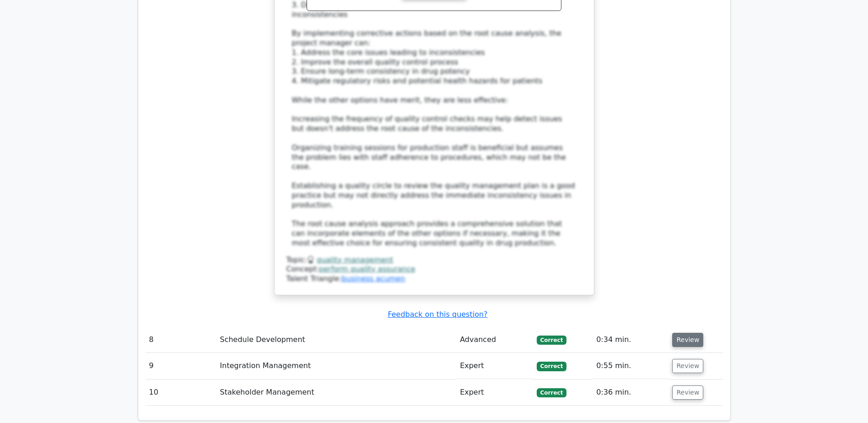 The width and height of the screenshot is (868, 423). Describe the element at coordinates (437, 314) in the screenshot. I see `a: Feedback on this question?` at that location.